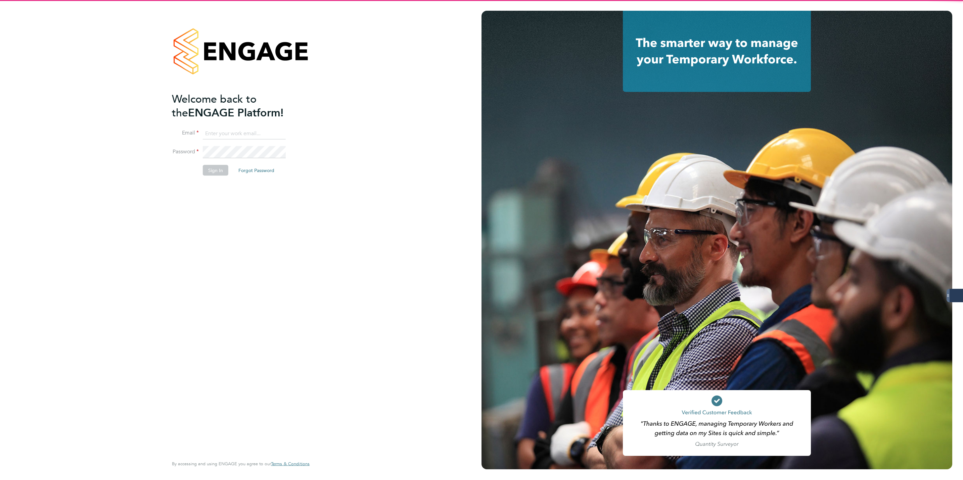 The width and height of the screenshot is (963, 480). I want to click on button: Forgot Password, so click(256, 171).